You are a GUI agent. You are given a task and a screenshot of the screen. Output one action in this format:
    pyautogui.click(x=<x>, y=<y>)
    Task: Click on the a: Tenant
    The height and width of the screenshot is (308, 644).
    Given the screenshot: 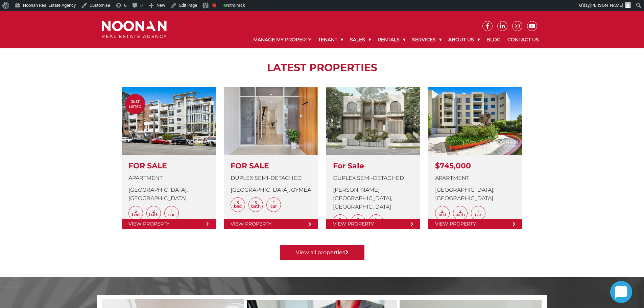 What is the action you would take?
    pyautogui.click(x=331, y=39)
    